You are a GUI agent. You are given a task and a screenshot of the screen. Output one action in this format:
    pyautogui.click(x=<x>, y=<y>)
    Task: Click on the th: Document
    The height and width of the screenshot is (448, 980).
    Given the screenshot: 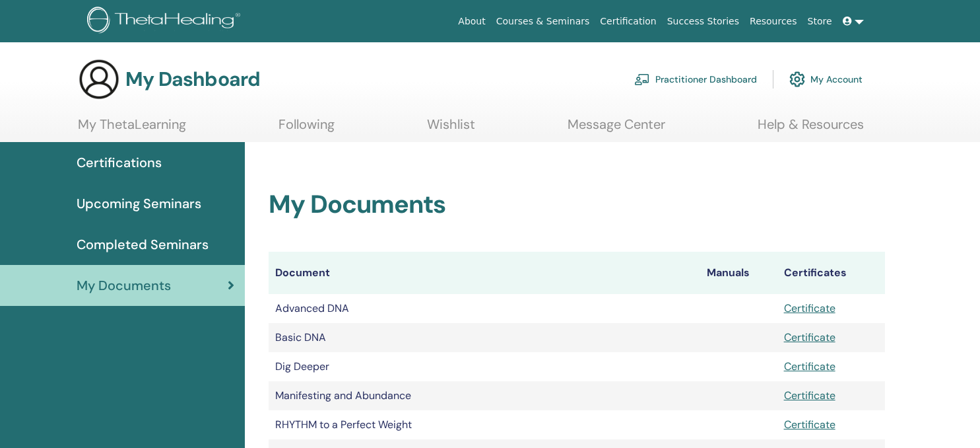 What is the action you would take?
    pyautogui.click(x=485, y=273)
    